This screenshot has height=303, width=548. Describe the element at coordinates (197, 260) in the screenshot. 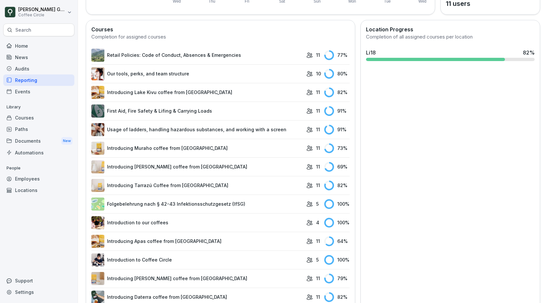

I see `a: Introduction to Coffee Circle` at that location.